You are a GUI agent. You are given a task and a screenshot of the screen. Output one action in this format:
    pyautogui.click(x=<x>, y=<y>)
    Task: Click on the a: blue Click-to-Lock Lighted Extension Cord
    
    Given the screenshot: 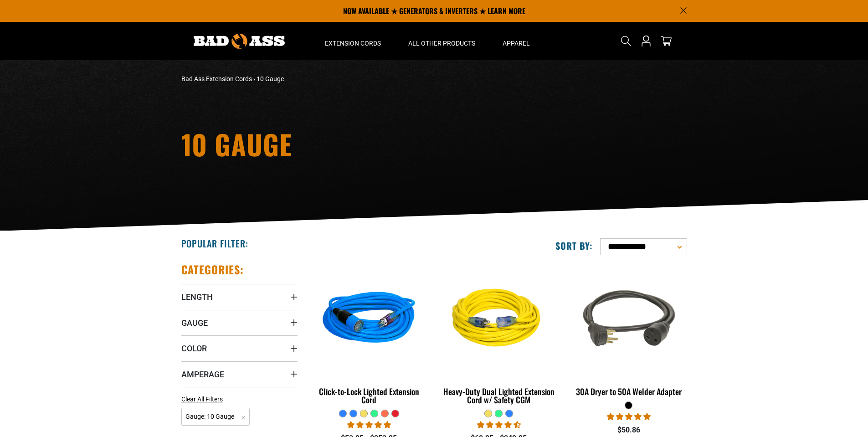 What is the action you would take?
    pyautogui.click(x=369, y=336)
    